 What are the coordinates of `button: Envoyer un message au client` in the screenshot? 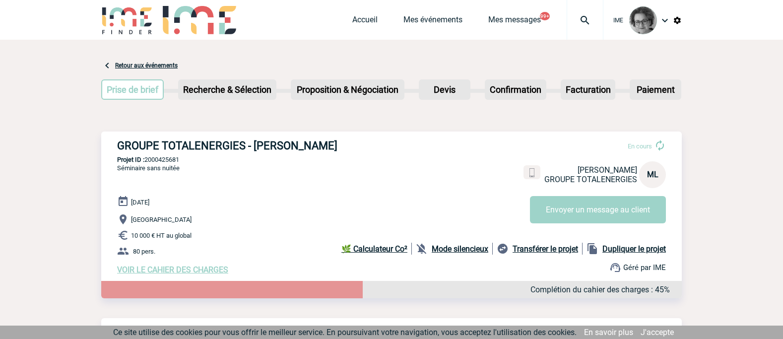 It's located at (598, 209).